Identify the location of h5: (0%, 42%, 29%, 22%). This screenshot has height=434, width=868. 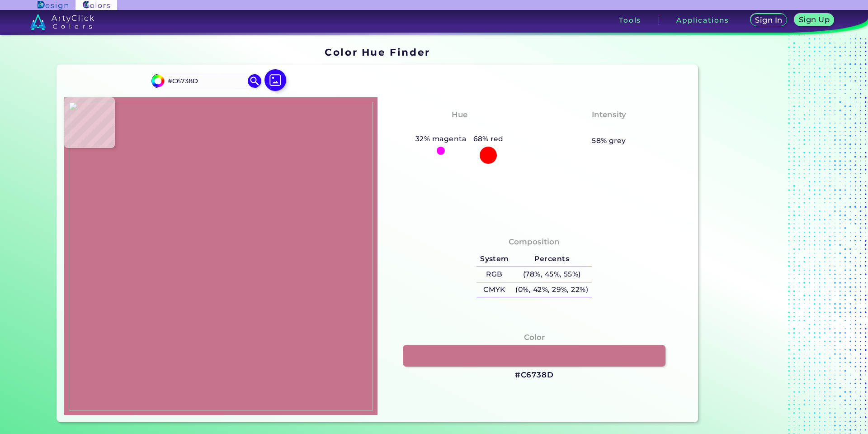
(551, 290).